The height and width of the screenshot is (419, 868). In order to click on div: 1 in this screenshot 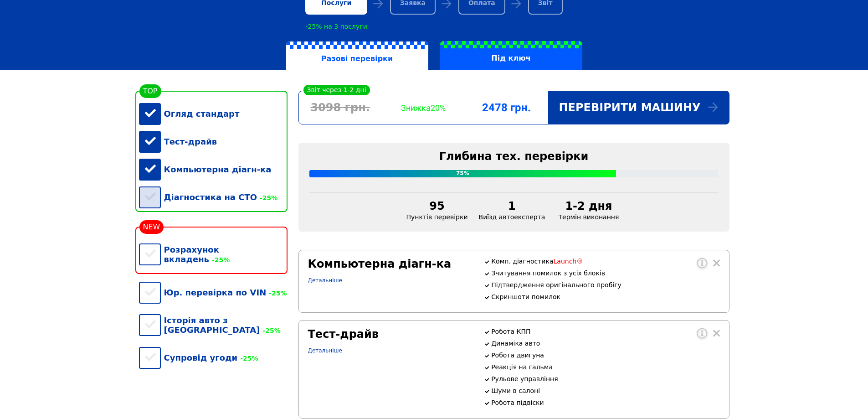, I will do `click(512, 206)`.